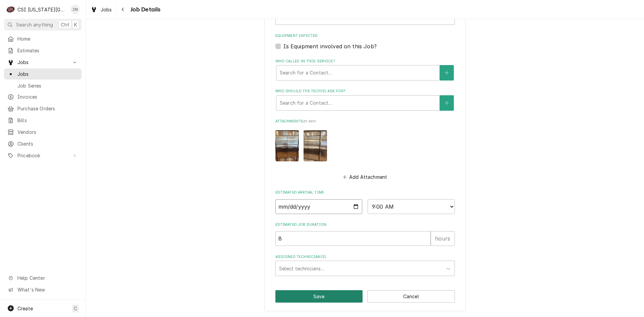  I want to click on a: Estimates, so click(42, 50).